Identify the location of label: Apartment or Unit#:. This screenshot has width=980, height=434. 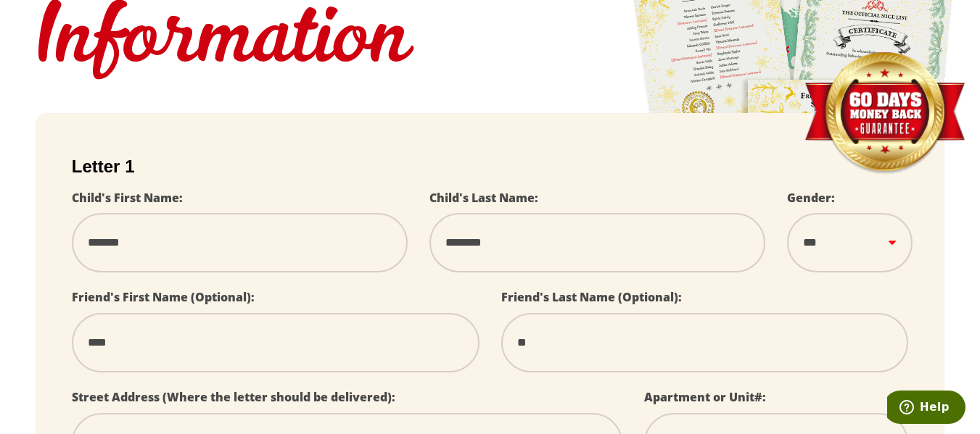
(705, 397).